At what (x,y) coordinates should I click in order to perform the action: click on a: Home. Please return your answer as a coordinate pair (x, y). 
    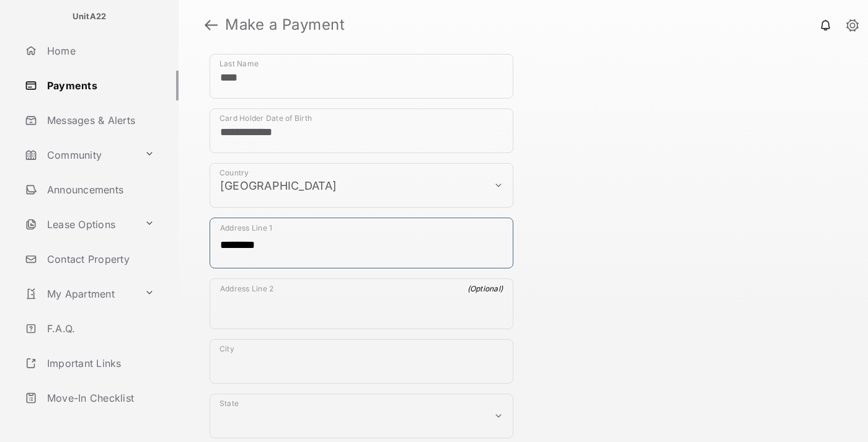
    Looking at the image, I should click on (99, 51).